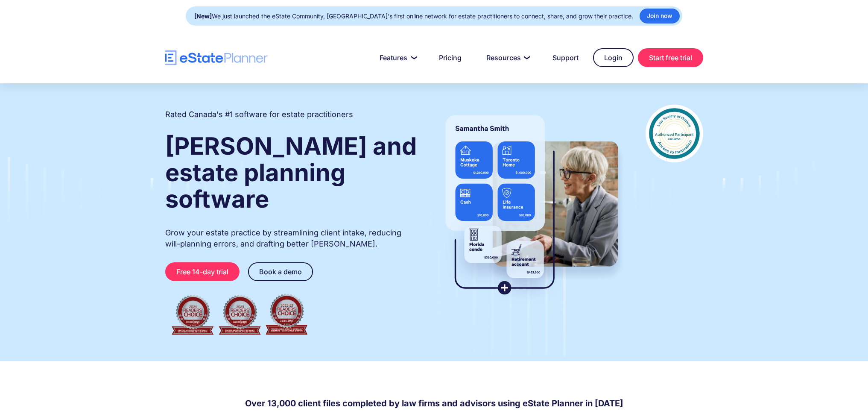 The height and width of the screenshot is (420, 868). I want to click on img: estate planner showing wills to their clients, using eState Planner, a leading estate planning so..., so click(532, 205).